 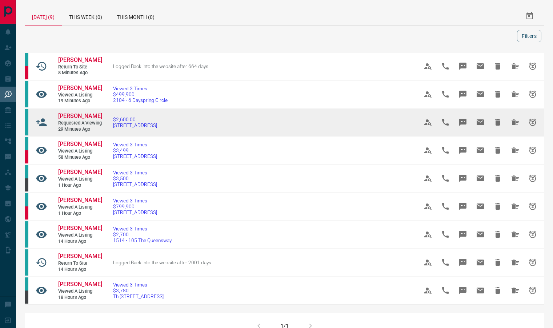 I want to click on span: $3,499, so click(x=135, y=150).